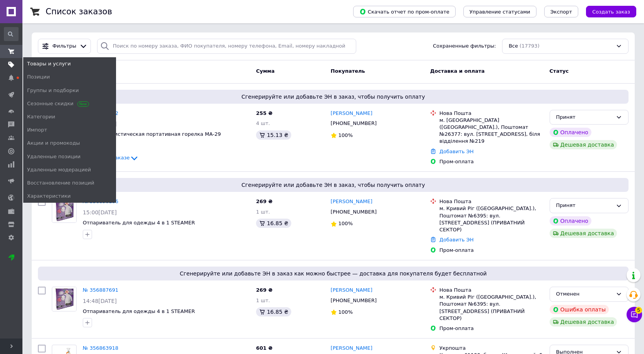 The width and height of the screenshot is (644, 354). Describe the element at coordinates (611, 11) in the screenshot. I see `span: Создать заказ` at that location.